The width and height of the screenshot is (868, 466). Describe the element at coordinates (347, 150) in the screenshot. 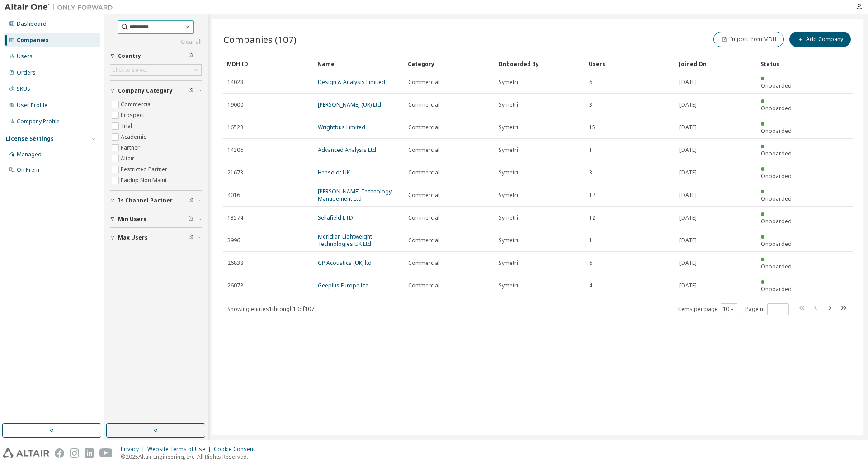

I see `a: Advanced Analysis Ltd` at that location.